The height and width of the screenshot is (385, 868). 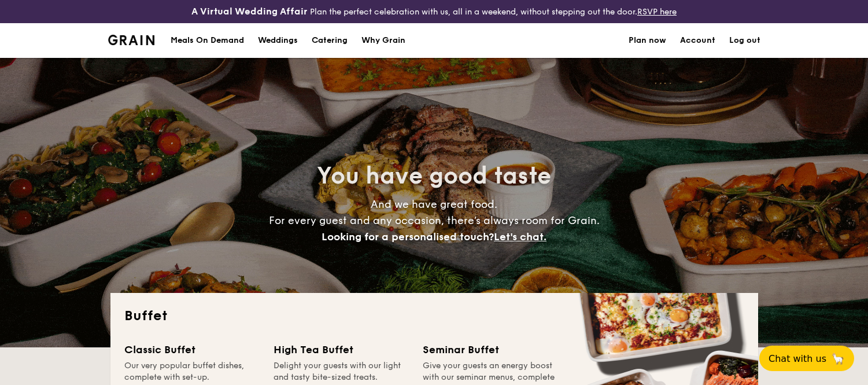 What do you see at coordinates (434, 316) in the screenshot?
I see `h2: Buffet` at bounding box center [434, 316].